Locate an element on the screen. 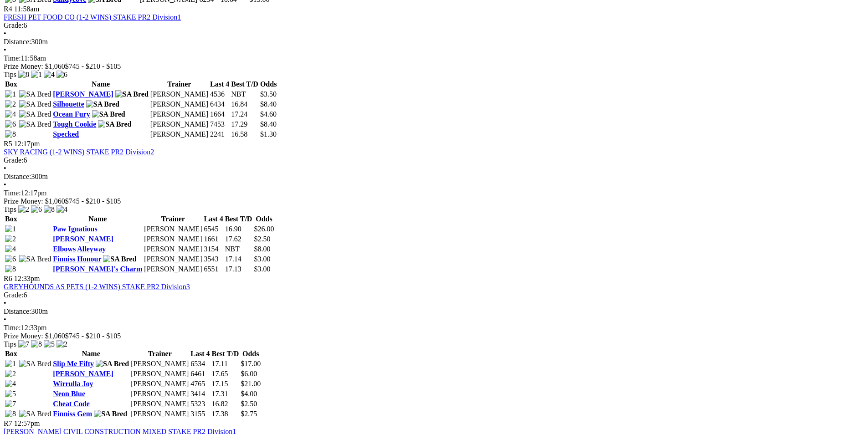 This screenshot has width=868, height=434. span: $4.00 is located at coordinates (249, 393).